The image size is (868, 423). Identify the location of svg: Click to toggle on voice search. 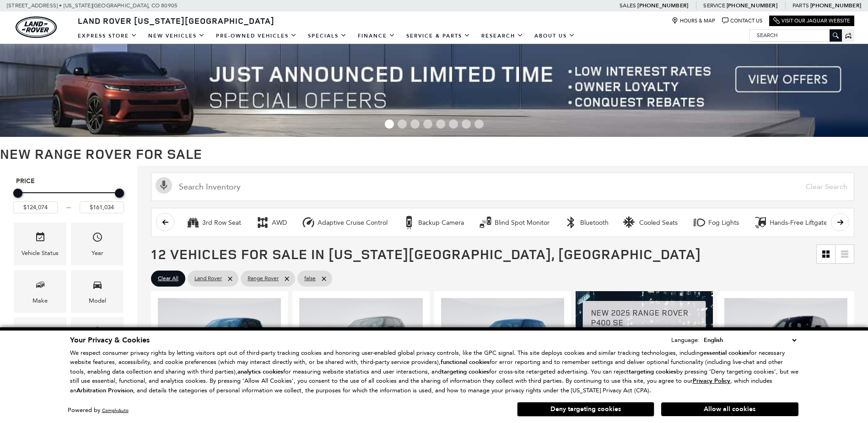
(164, 185).